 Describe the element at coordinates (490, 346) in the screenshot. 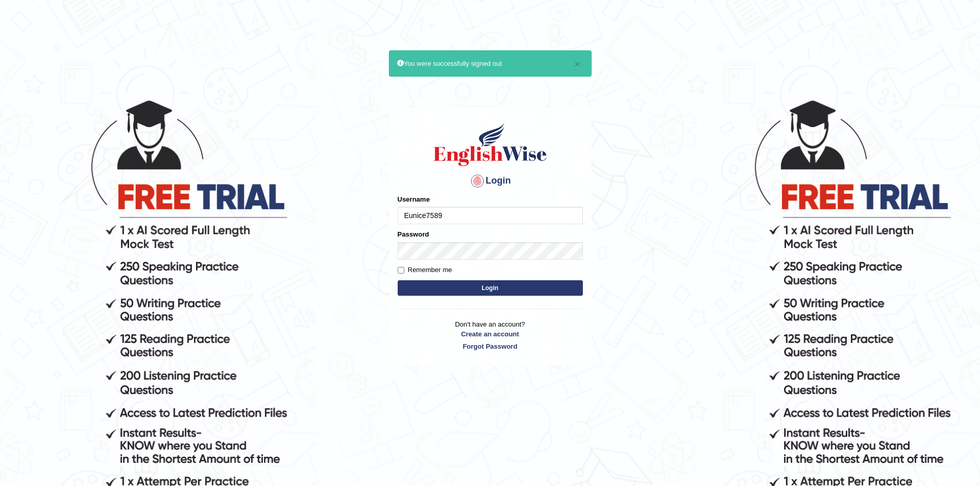

I see `a: Forgot Password` at that location.